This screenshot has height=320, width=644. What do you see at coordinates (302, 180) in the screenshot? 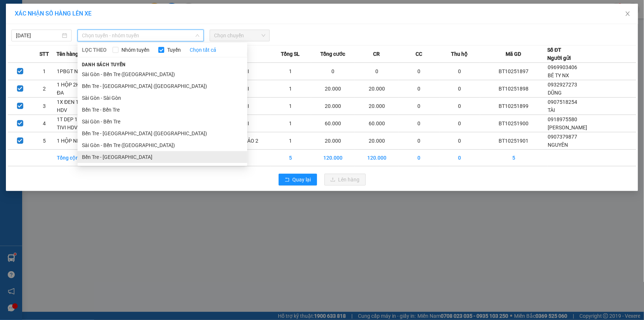
I see `span: Quay lại` at bounding box center [302, 180].